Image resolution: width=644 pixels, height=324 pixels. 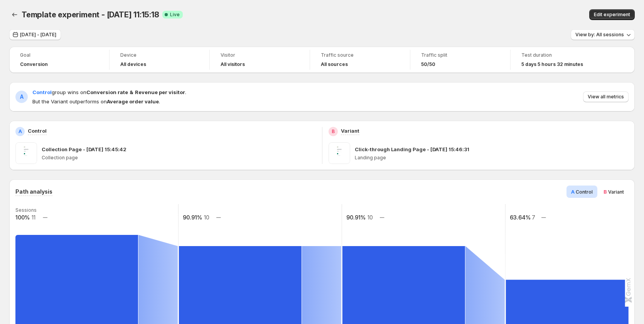 I want to click on img: Collection Page - Aug 28, 15:45:42, so click(x=26, y=153).